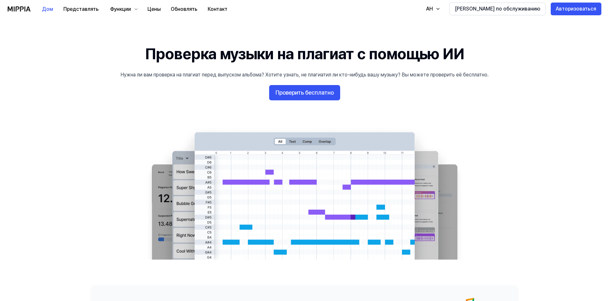 This screenshot has height=301, width=609. Describe the element at coordinates (154, 9) in the screenshot. I see `a: Цены` at that location.